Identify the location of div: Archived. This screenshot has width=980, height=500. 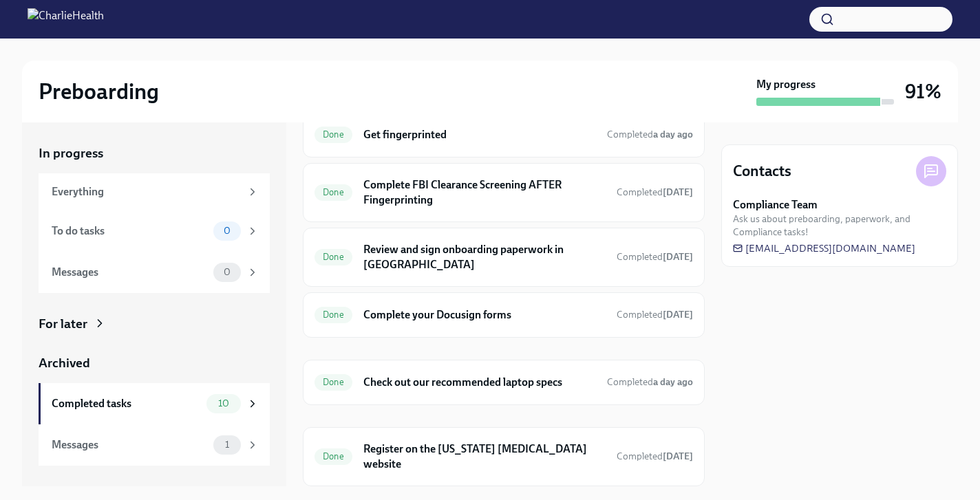
(155, 363).